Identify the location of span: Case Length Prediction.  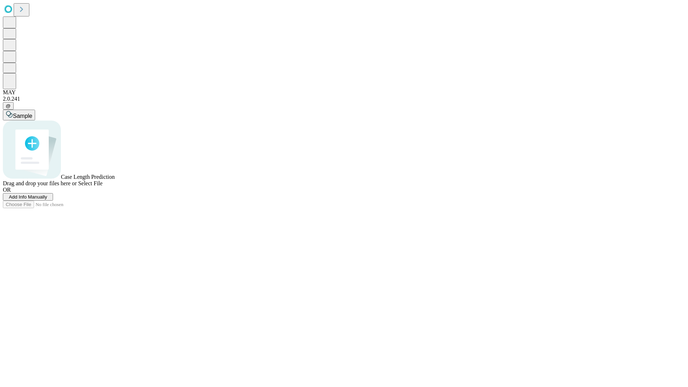
(88, 177).